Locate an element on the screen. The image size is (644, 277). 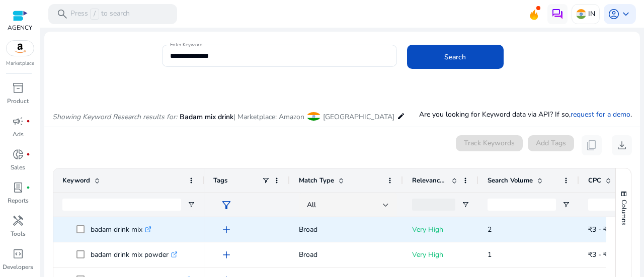
span: Search Volume is located at coordinates (510, 181).